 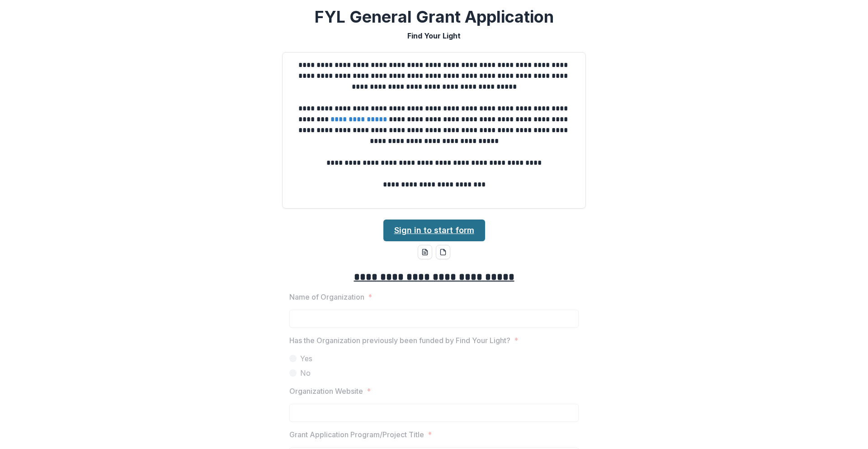 What do you see at coordinates (326, 391) in the screenshot?
I see `p: Organization Website` at bounding box center [326, 391].